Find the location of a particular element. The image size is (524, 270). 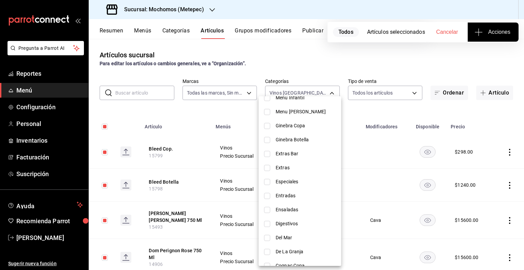

span: Extras is located at coordinates (306, 168).